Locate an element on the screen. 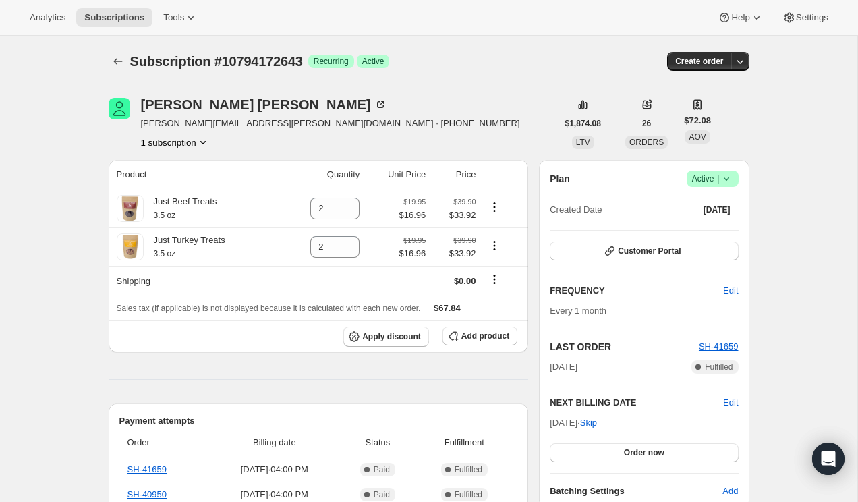 The height and width of the screenshot is (502, 858). span: Subscriptions is located at coordinates (114, 18).